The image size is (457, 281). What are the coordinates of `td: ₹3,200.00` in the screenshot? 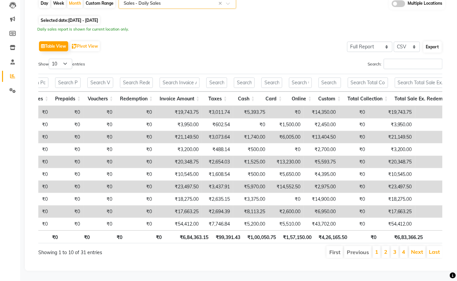 It's located at (179, 150).